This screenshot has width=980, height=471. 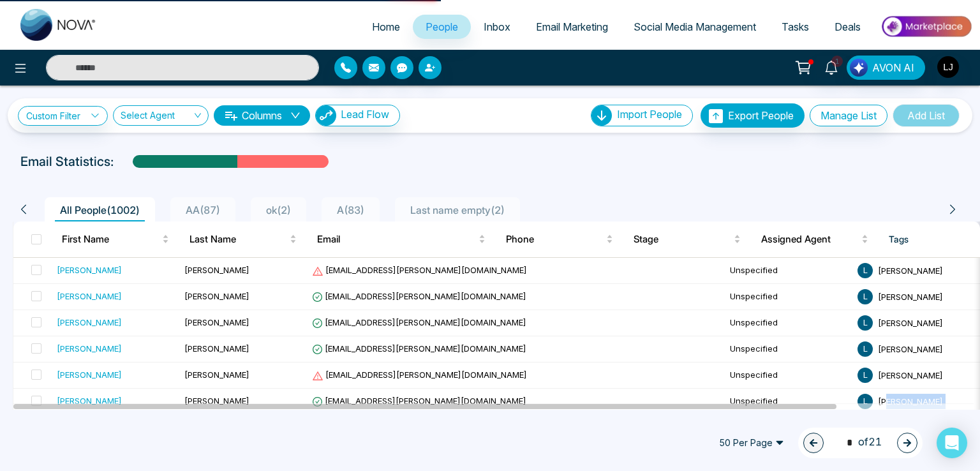 What do you see at coordinates (203, 210) in the screenshot?
I see `span: AA ( 87 )` at bounding box center [203, 210].